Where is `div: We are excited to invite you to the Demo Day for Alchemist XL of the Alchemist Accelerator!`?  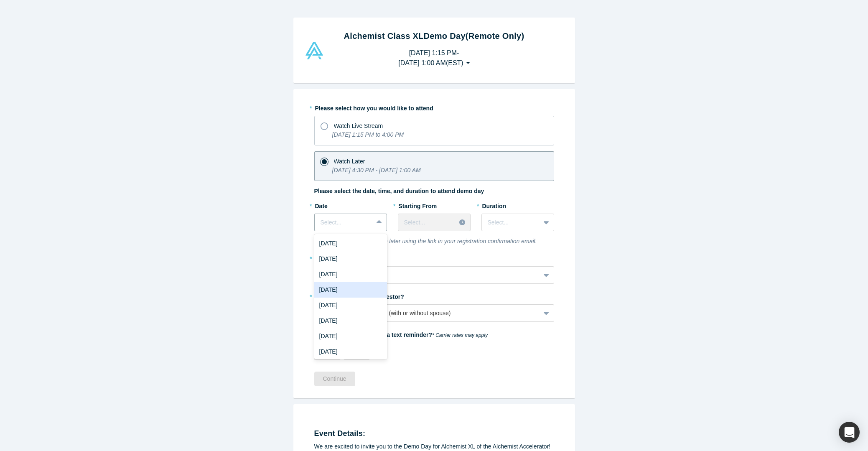
div: We are excited to invite you to the Demo Day for Alchemist XL of the Alchemist Accelerator! is located at coordinates (434, 446).